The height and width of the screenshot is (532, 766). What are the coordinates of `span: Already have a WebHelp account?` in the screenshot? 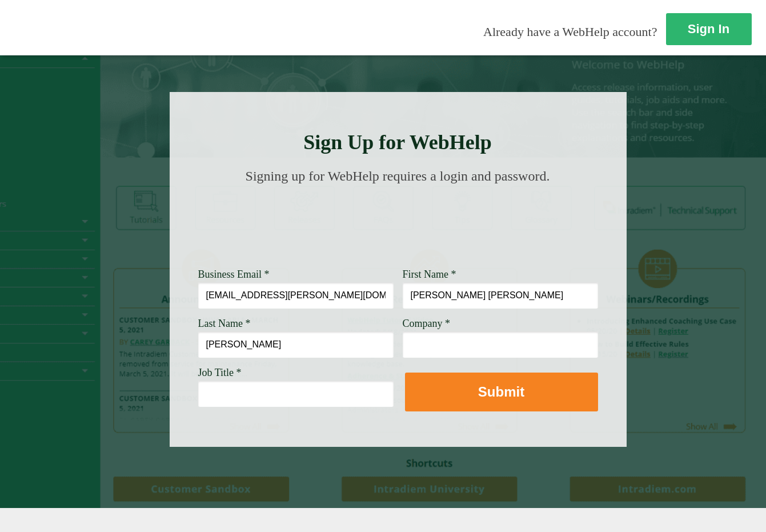 It's located at (571, 32).